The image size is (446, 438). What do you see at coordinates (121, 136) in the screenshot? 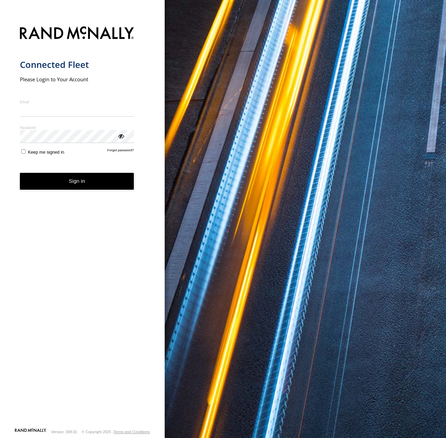
I see `div: ViewPassword` at bounding box center [121, 136].